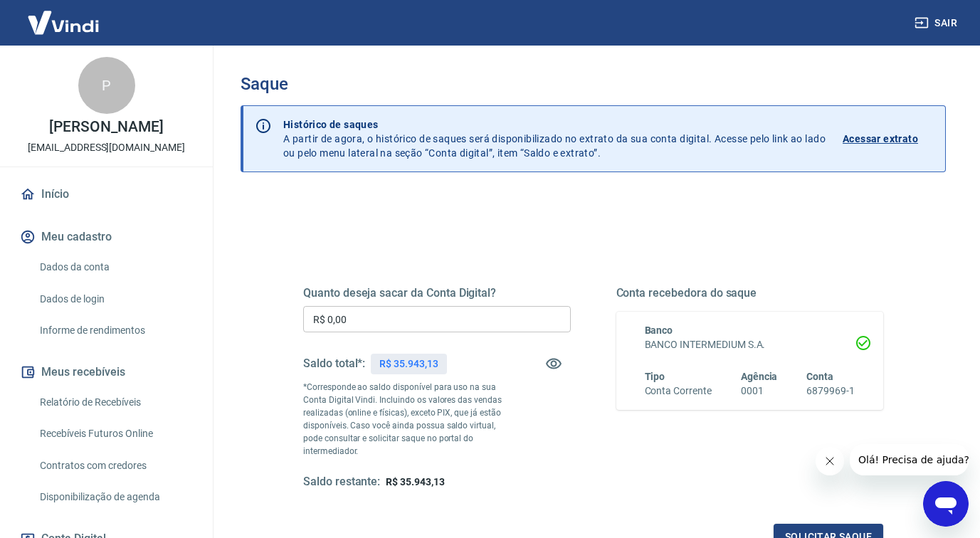  What do you see at coordinates (437, 293) in the screenshot?
I see `h5: Quanto deseja sacar da Conta Digital?` at bounding box center [437, 293].